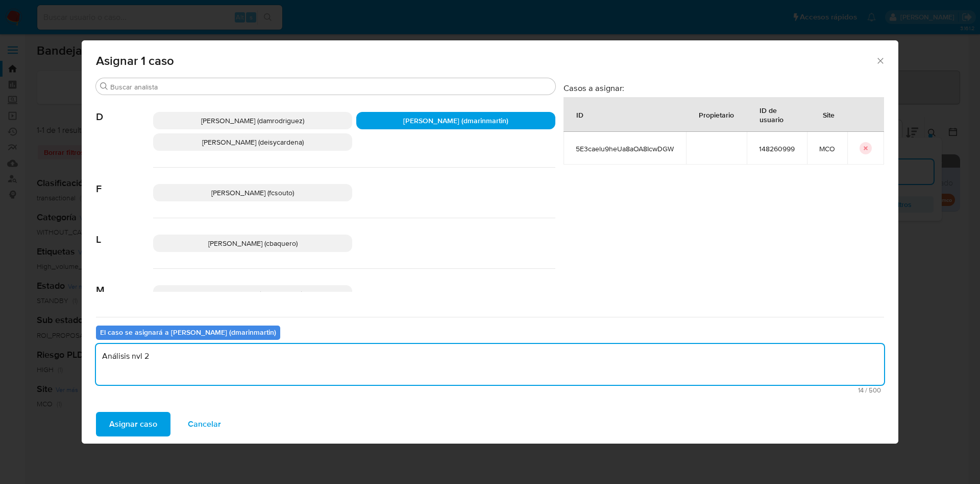  Describe the element at coordinates (724, 88) in the screenshot. I see `h3: Casos a asignar:` at that location.